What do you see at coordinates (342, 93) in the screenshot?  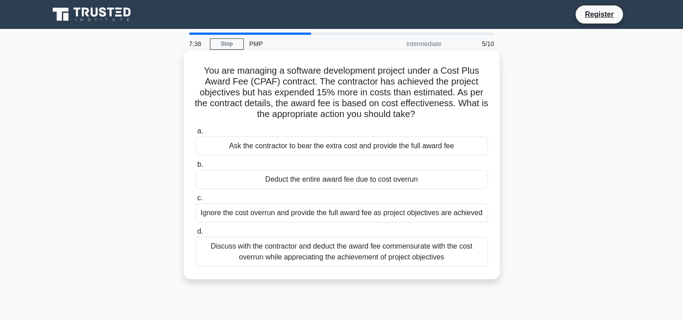 I see `h5: You are managing a software development project under a Cost Plus Award Fee (CPAF) contract. The ...` at bounding box center [342, 93].